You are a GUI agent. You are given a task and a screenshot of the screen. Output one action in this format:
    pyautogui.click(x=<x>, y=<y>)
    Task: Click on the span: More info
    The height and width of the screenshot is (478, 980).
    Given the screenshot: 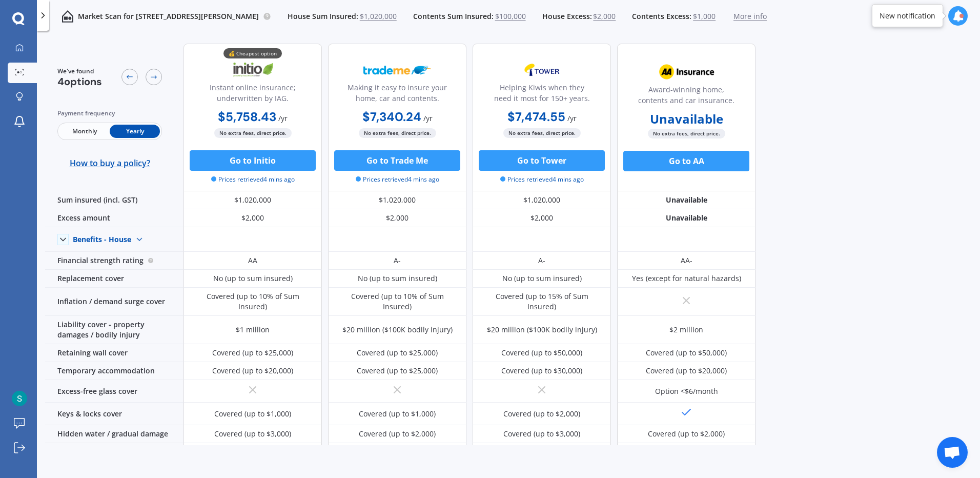 What is the action you would take?
    pyautogui.click(x=750, y=16)
    